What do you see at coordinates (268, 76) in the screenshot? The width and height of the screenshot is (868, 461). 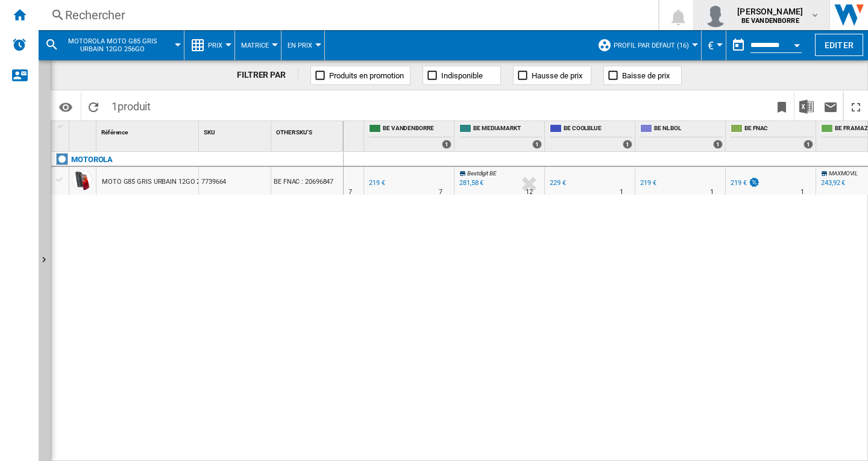 I see `div: FILTRER PAR` at bounding box center [268, 76].